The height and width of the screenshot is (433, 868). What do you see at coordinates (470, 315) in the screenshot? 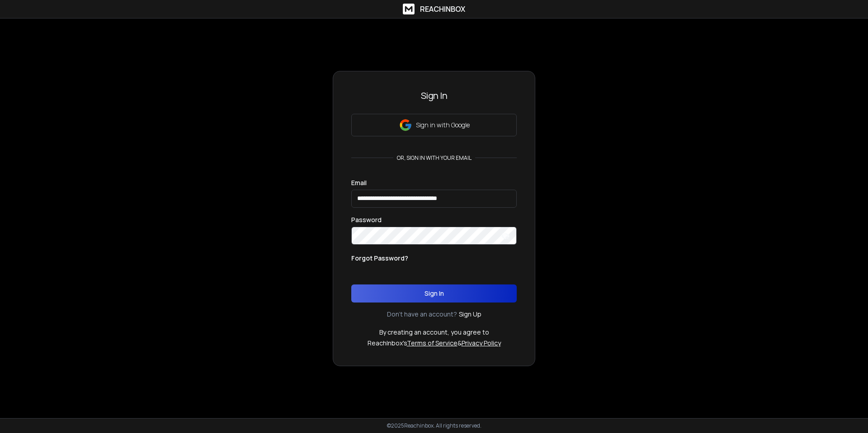
I see `a: Sign Up` at bounding box center [470, 315].